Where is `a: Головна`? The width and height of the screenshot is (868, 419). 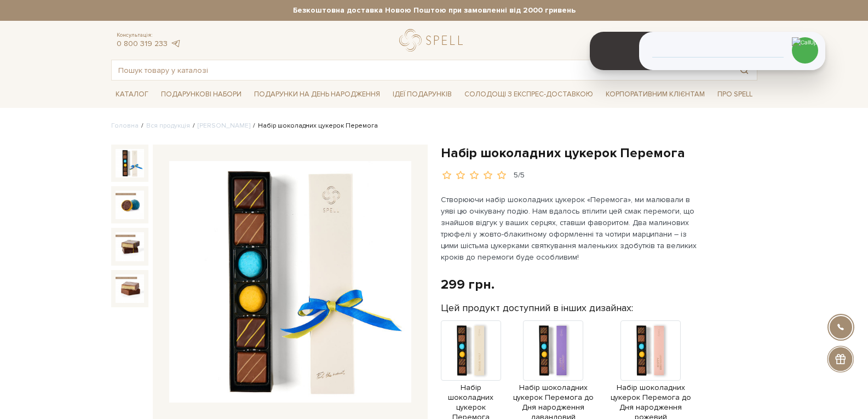 a: Головна is located at coordinates (124, 125).